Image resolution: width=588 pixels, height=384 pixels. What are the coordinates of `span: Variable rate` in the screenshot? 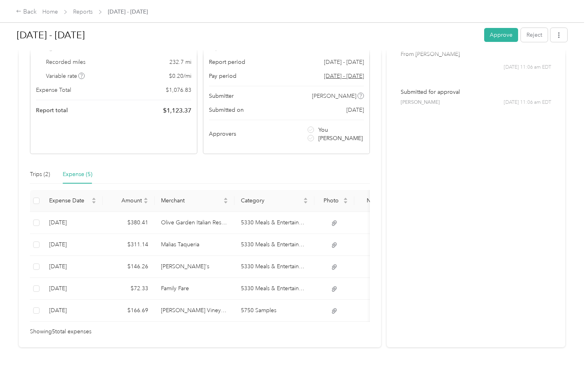 It's located at (66, 76).